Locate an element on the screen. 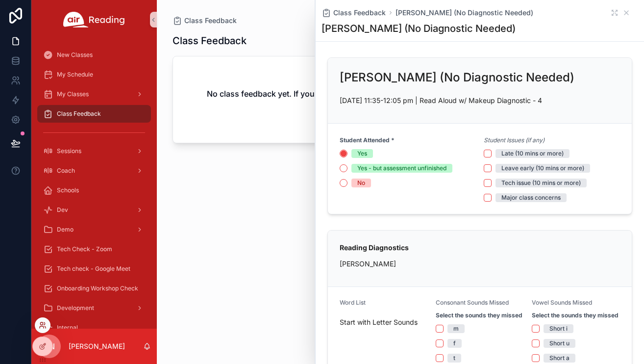 This screenshot has width=644, height=364. span: My Schedule is located at coordinates (75, 75).